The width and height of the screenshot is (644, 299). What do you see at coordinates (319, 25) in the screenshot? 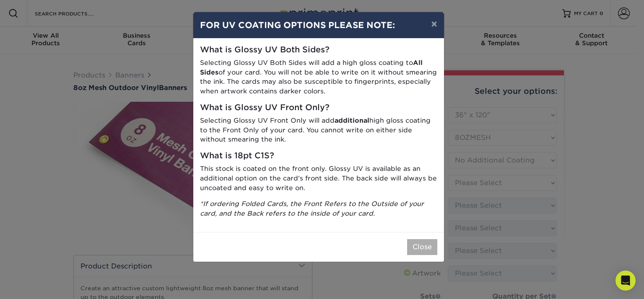
I see `h4: FOR UV COATING OPTIONS PLEASE NOTE:` at bounding box center [319, 25].